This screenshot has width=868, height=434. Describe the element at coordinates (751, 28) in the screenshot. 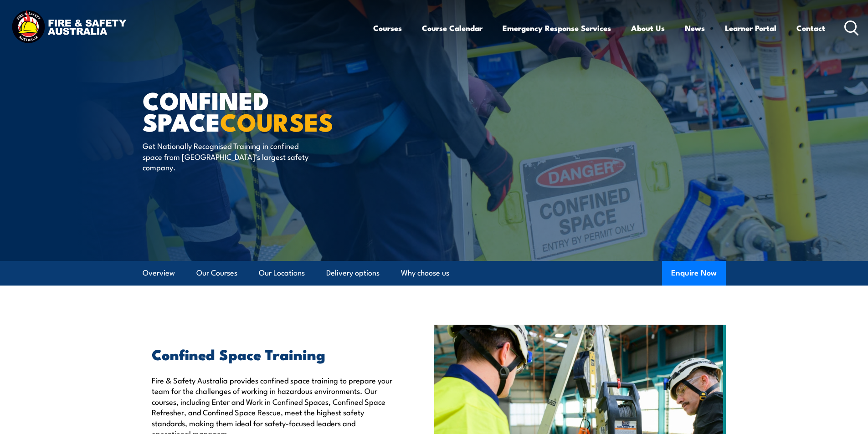

I see `a: Learner Portal` at that location.